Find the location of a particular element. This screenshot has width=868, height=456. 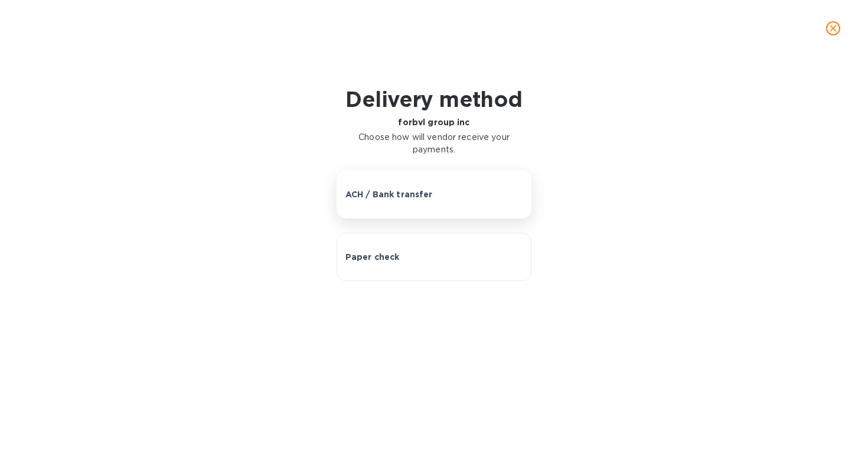

button: Paper check is located at coordinates (434, 257).